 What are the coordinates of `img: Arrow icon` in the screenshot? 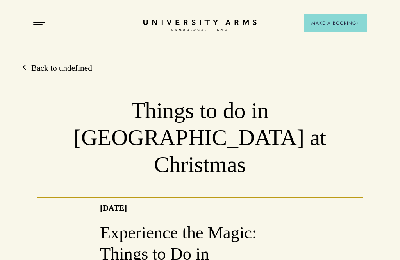 It's located at (357, 23).